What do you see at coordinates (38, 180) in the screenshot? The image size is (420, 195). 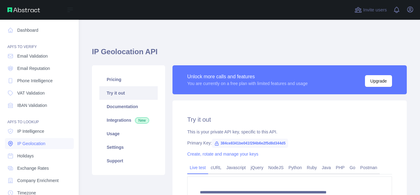 I see `span: Company Enrichment` at bounding box center [38, 180].